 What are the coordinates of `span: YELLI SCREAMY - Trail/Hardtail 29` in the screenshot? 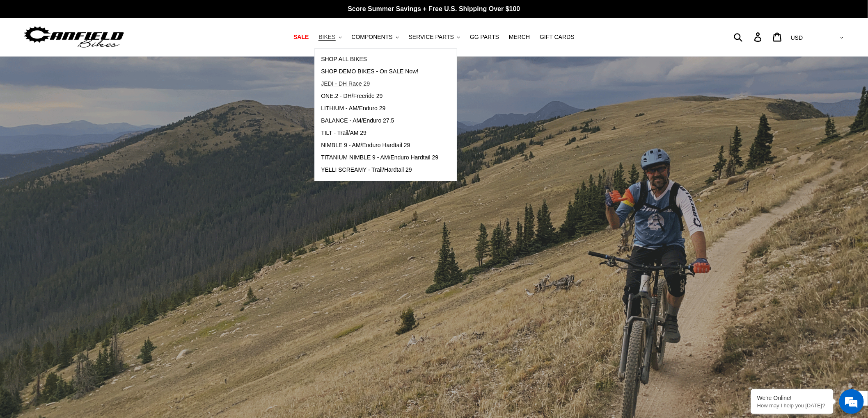 It's located at (366, 170).